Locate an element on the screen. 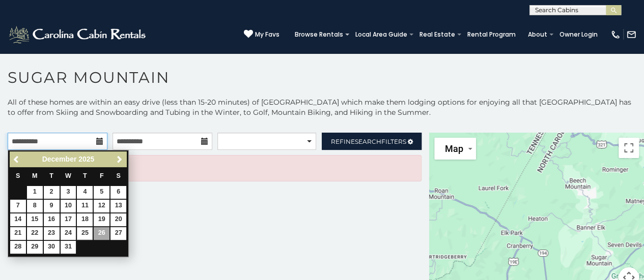 This screenshot has height=280, width=644. span: Previous is located at coordinates (16, 160).